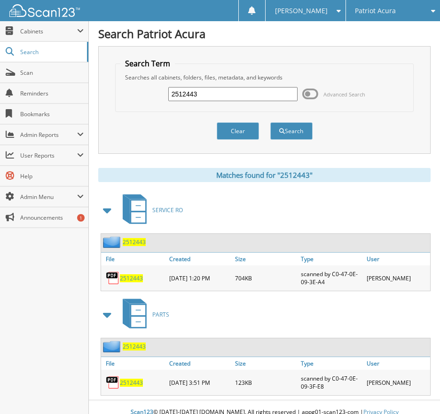 The height and width of the screenshot is (414, 440). Describe the element at coordinates (266, 382) in the screenshot. I see `div: 123KB` at that location.